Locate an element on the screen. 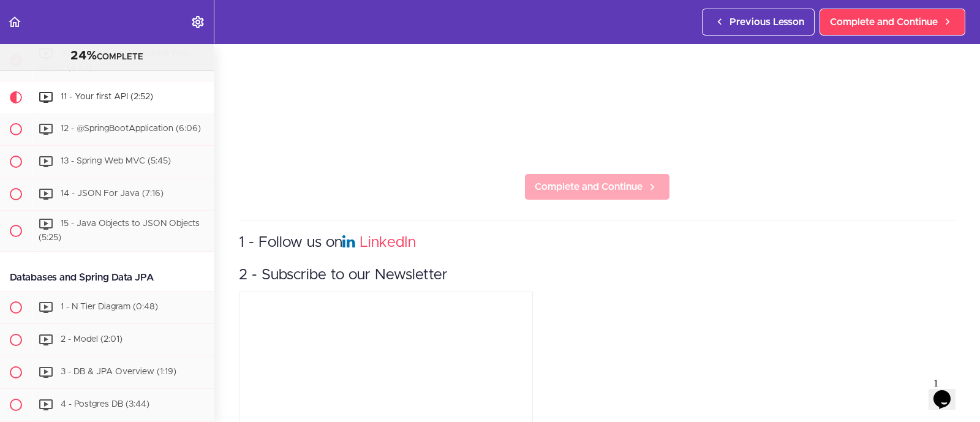  span: 13 - Spring Web MVC (5:45) is located at coordinates (116, 161).